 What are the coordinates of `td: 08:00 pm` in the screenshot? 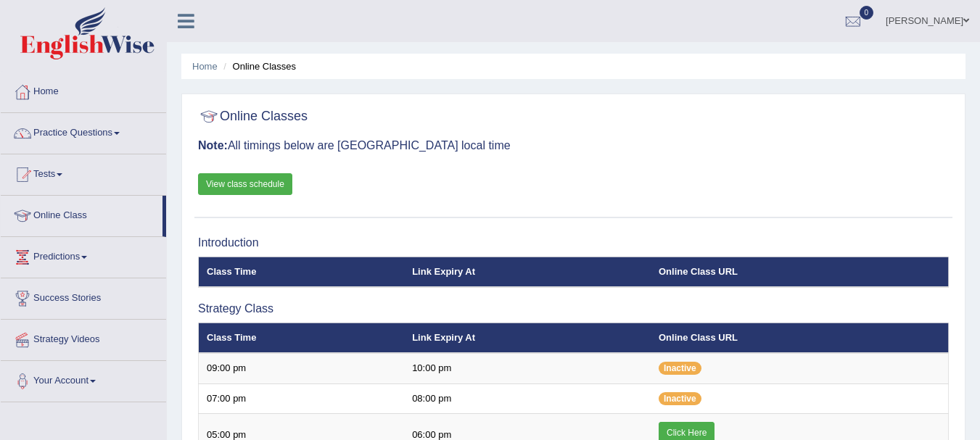 It's located at (527, 399).